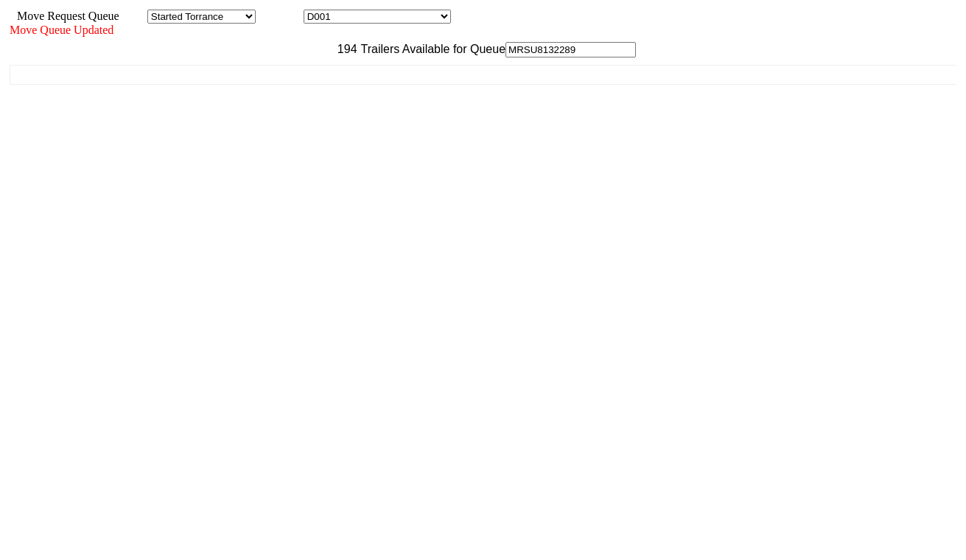 The height and width of the screenshot is (560, 966). I want to click on span: Move Request Queue, so click(64, 16).